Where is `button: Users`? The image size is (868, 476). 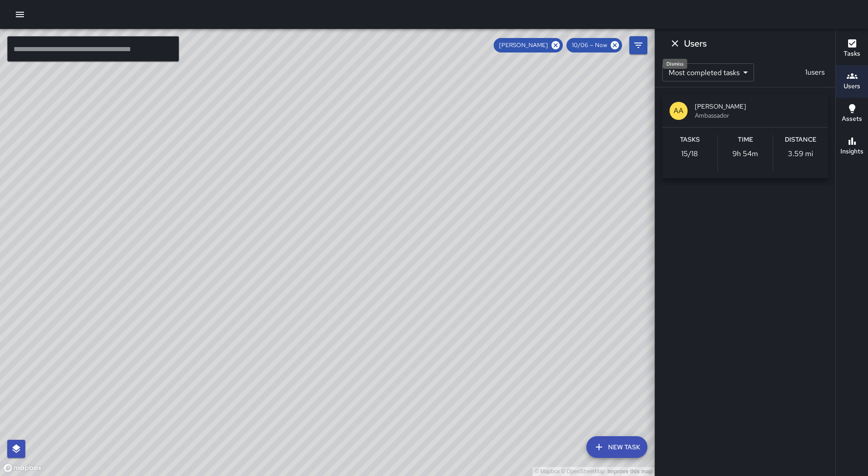 button: Users is located at coordinates (852, 82).